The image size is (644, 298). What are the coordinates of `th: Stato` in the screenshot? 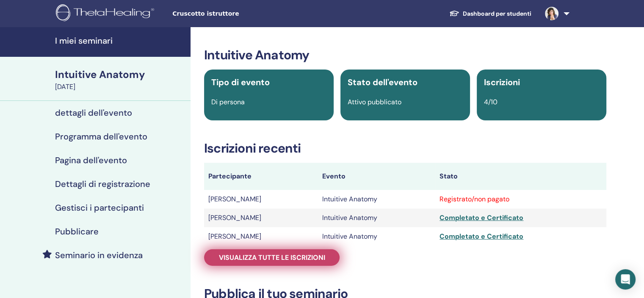 It's located at (521, 176).